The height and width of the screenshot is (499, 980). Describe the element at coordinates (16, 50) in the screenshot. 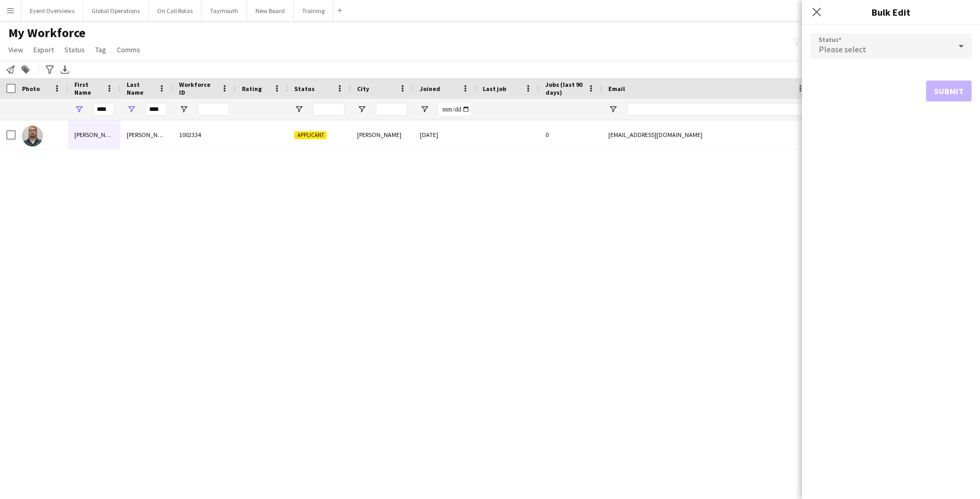

I see `a: View` at that location.